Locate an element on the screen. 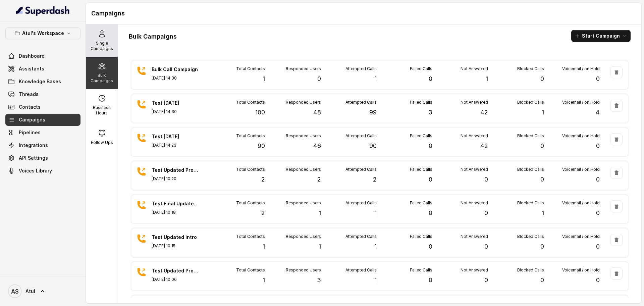  a: Pipelines is located at coordinates (43, 133).